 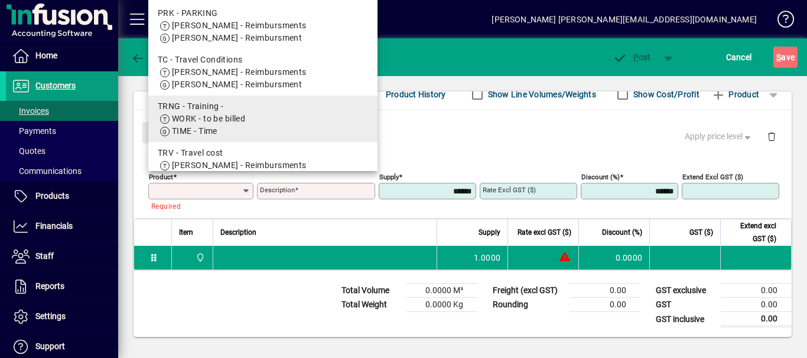 What do you see at coordinates (30, 111) in the screenshot?
I see `span: Invoices` at bounding box center [30, 111].